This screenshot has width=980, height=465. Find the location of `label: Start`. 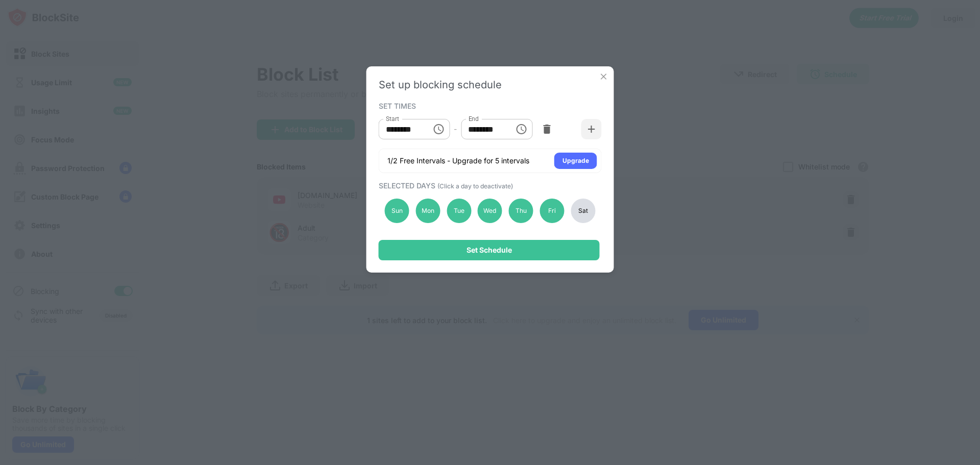

label: Start is located at coordinates (393, 119).